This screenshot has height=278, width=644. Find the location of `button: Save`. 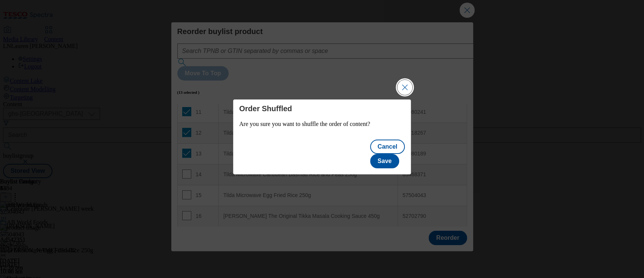

button: Save is located at coordinates (385, 161).